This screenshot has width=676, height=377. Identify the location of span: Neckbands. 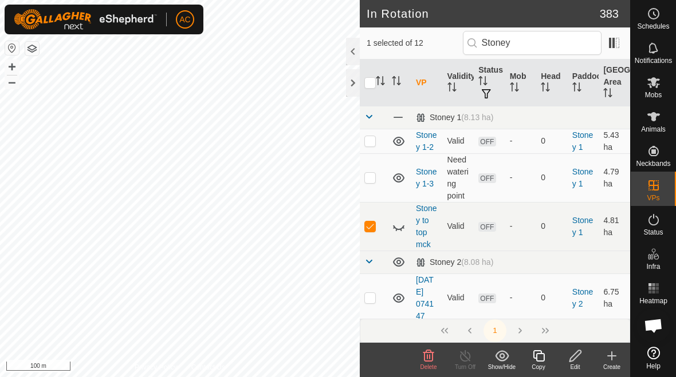
(653, 164).